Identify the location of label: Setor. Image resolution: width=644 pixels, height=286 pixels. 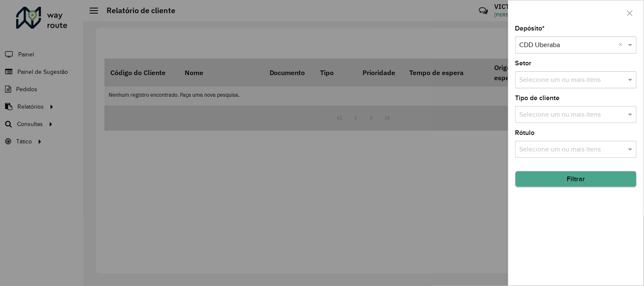
(524, 64).